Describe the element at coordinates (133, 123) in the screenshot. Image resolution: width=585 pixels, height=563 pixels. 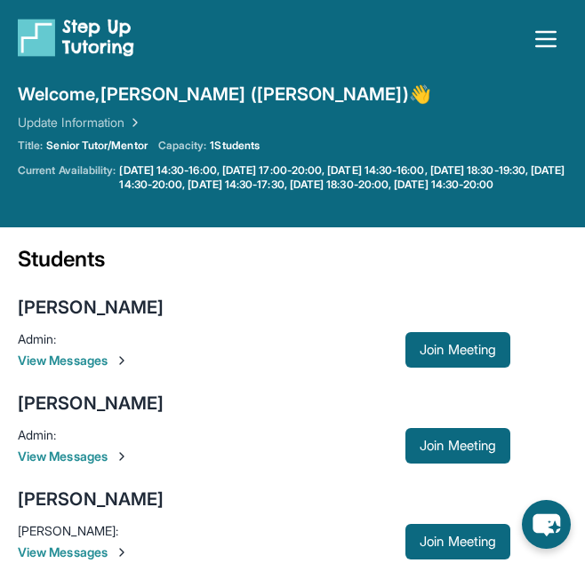
I see `img: Chevron Right` at that location.